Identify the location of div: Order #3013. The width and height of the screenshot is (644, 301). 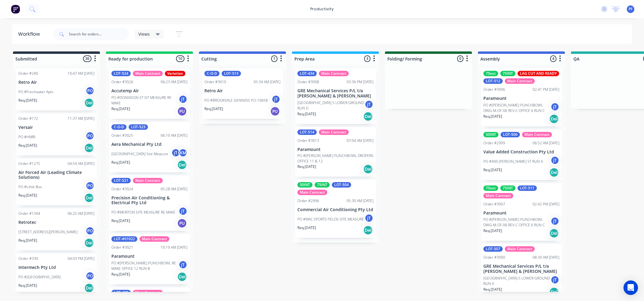
(308, 140).